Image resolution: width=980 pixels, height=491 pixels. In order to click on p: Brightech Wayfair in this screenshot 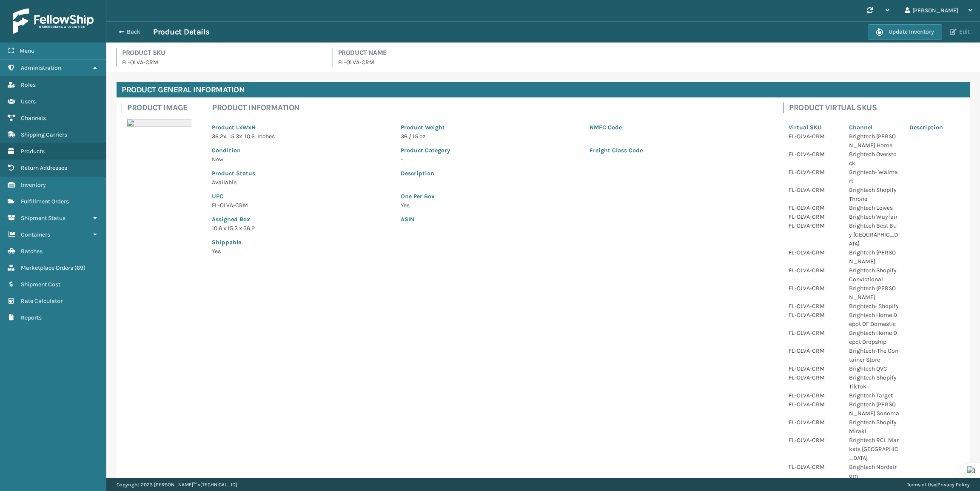, I will do `click(874, 216)`.